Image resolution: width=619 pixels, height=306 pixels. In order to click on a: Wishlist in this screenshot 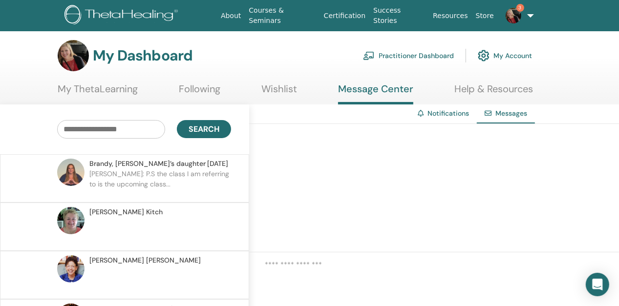, I will do `click(279, 92)`.